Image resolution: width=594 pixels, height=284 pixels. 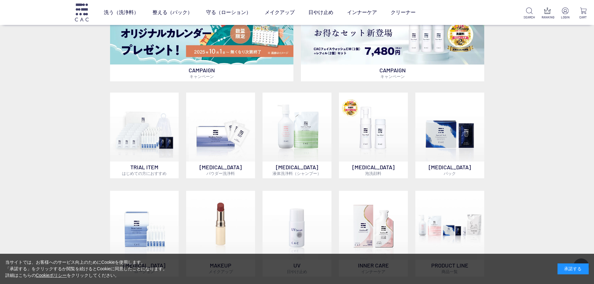 I want to click on img: 泡洗顔料, so click(x=373, y=127).